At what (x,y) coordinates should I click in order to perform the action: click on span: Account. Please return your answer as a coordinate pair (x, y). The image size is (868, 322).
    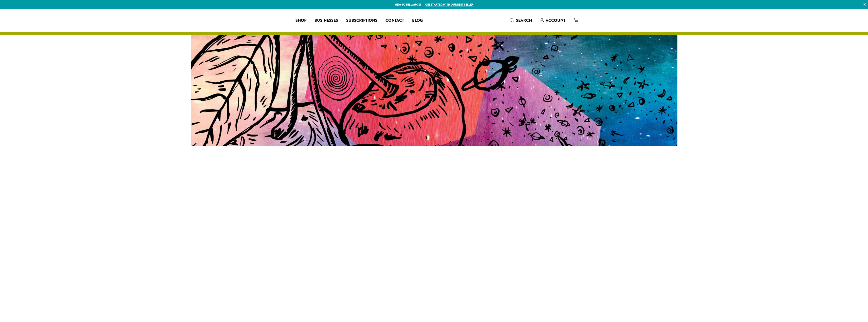
    Looking at the image, I should click on (556, 20).